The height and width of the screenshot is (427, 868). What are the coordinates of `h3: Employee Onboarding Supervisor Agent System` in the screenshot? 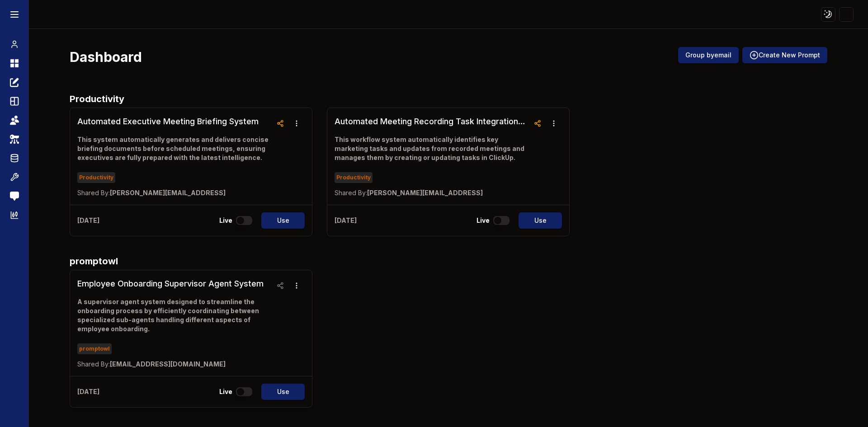 It's located at (174, 284).